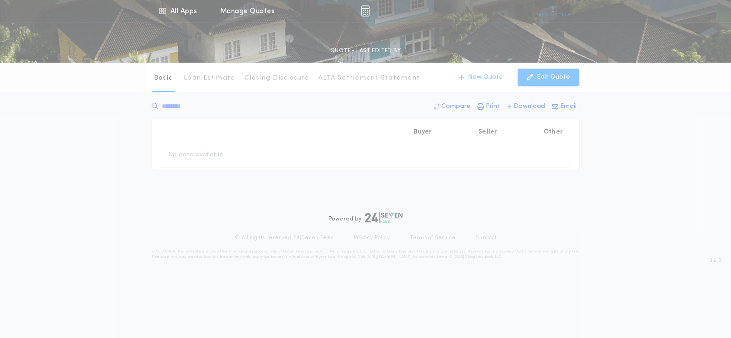 This screenshot has width=731, height=338. Describe the element at coordinates (366, 254) in the screenshot. I see `p: DISCLAIMER: This estimate is provided for informational purposes only. 24|Seven Fees, a product o...` at that location.